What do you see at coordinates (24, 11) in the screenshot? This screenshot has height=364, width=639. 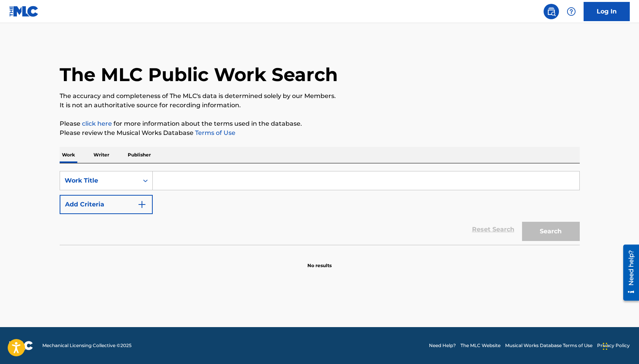 I see `img: MLC Logo` at bounding box center [24, 11].